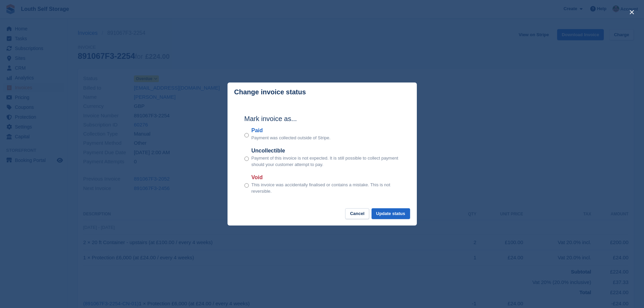 The image size is (644, 308). What do you see at coordinates (632, 12) in the screenshot?
I see `button: close` at bounding box center [632, 12].